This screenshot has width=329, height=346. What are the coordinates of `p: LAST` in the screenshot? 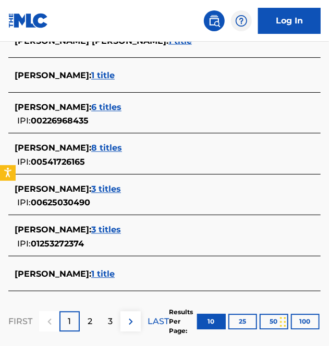 It's located at (158, 322).